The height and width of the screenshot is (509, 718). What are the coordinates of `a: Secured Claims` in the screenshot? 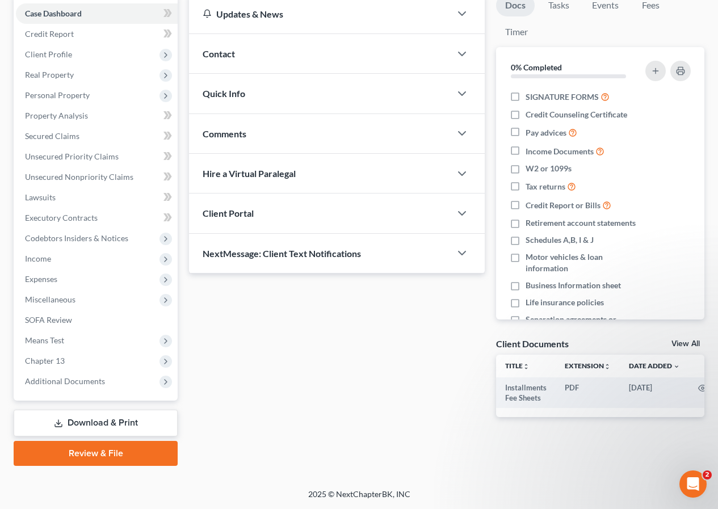 It's located at (96, 136).